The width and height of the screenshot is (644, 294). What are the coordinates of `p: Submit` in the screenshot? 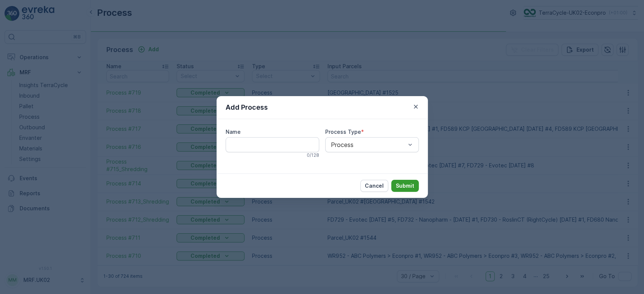 It's located at (405, 186).